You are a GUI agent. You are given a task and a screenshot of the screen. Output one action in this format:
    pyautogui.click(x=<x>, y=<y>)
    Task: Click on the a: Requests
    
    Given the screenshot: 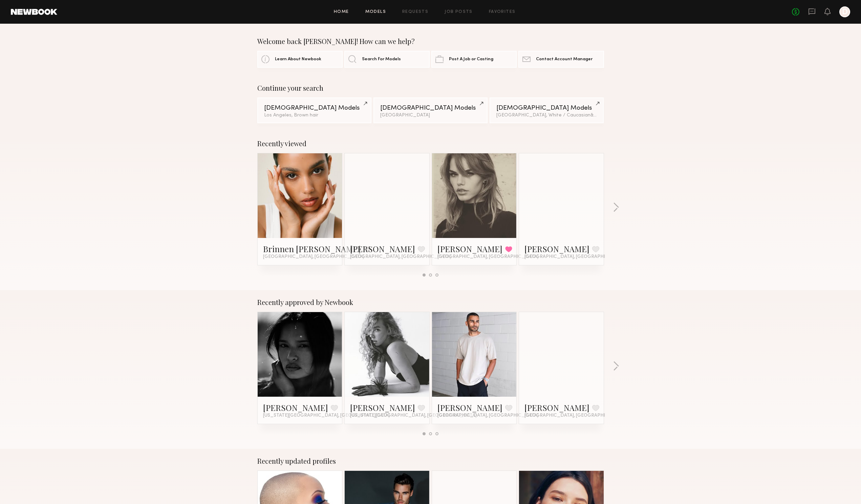 What is the action you would take?
    pyautogui.click(x=415, y=12)
    